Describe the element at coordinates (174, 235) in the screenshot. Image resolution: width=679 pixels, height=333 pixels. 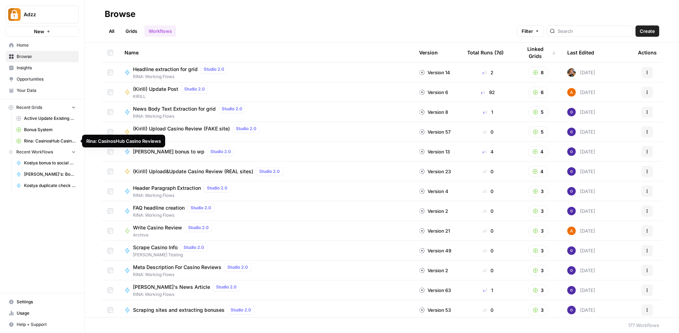
I see `span: Archive` at that location.